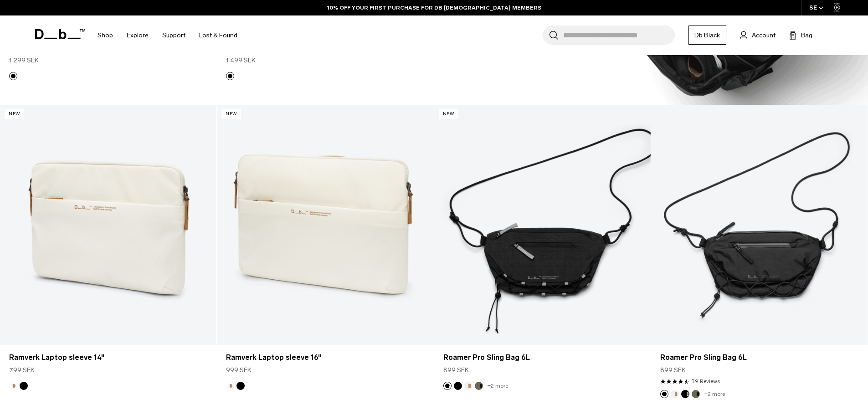 The height and width of the screenshot is (415, 868). What do you see at coordinates (105, 35) in the screenshot?
I see `a: Shop` at bounding box center [105, 35].